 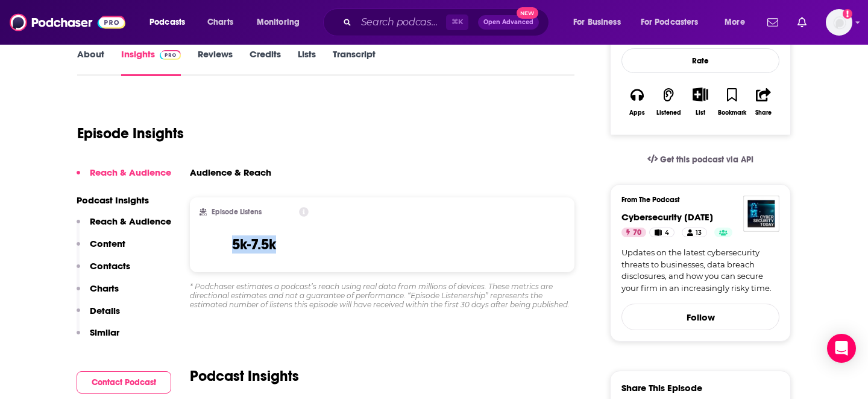 What do you see at coordinates (67, 22) in the screenshot?
I see `img: Podchaser - Follow, Share and Rate Podcasts` at bounding box center [67, 22].